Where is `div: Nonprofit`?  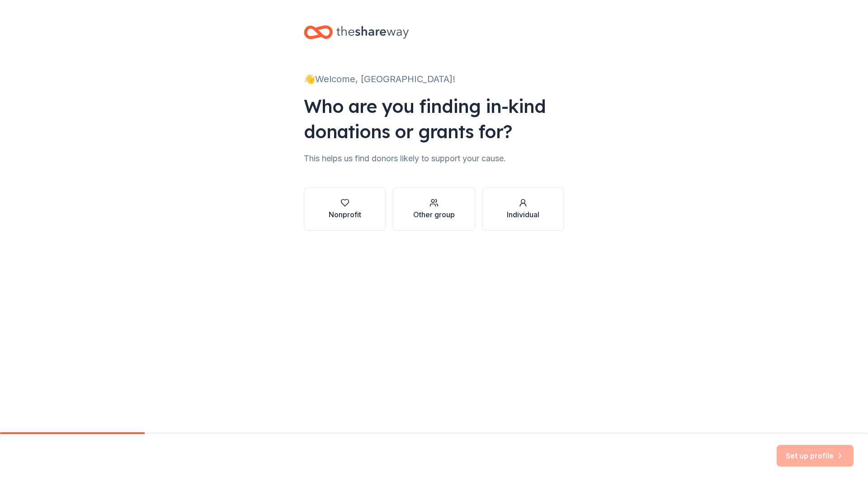
div: Nonprofit is located at coordinates (345, 215).